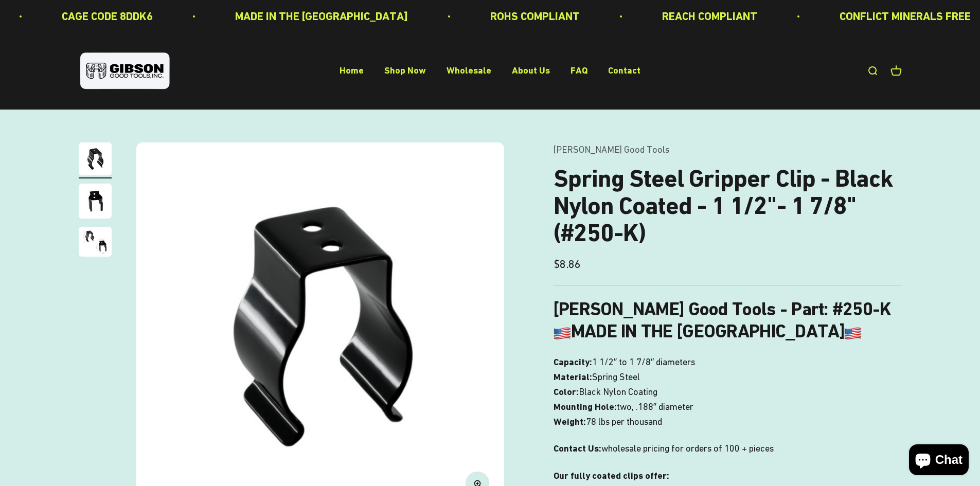 The image size is (980, 486). What do you see at coordinates (706, 16) in the screenshot?
I see `p: REACH COMPLIANT` at bounding box center [706, 16].